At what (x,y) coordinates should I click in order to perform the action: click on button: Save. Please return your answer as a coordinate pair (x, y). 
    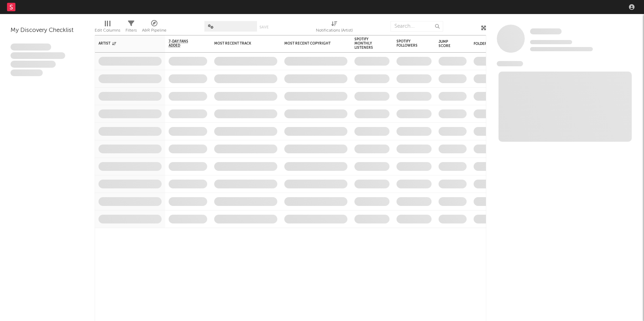
    Looking at the image, I should click on (264, 27).